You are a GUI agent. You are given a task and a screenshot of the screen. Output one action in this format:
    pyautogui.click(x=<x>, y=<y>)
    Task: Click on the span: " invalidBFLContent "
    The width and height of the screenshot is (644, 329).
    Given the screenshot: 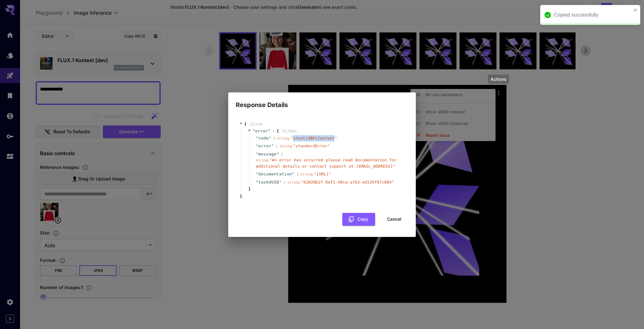 What is the action you would take?
    pyautogui.click(x=314, y=138)
    